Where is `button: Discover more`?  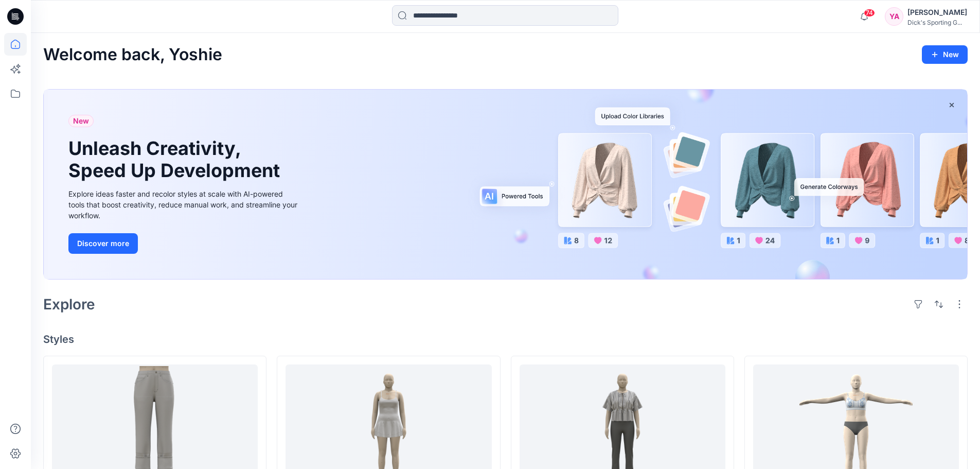
button: Discover more is located at coordinates (103, 243).